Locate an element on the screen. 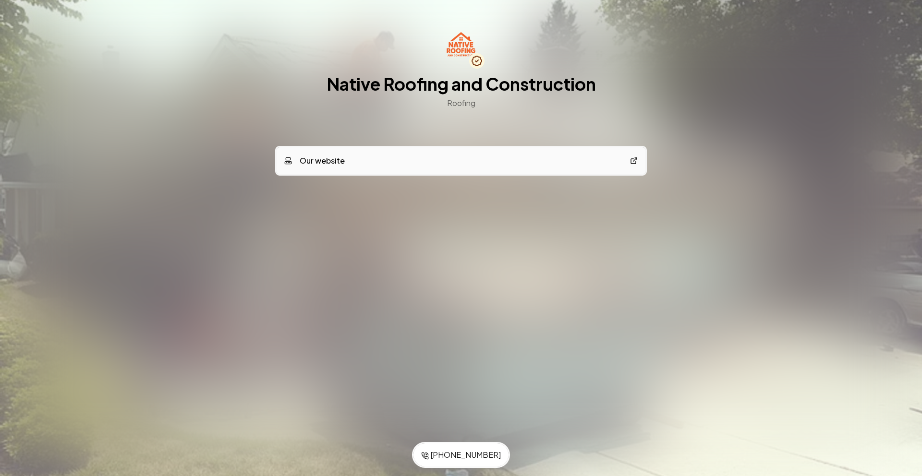  div: Our website is located at coordinates (314, 161).